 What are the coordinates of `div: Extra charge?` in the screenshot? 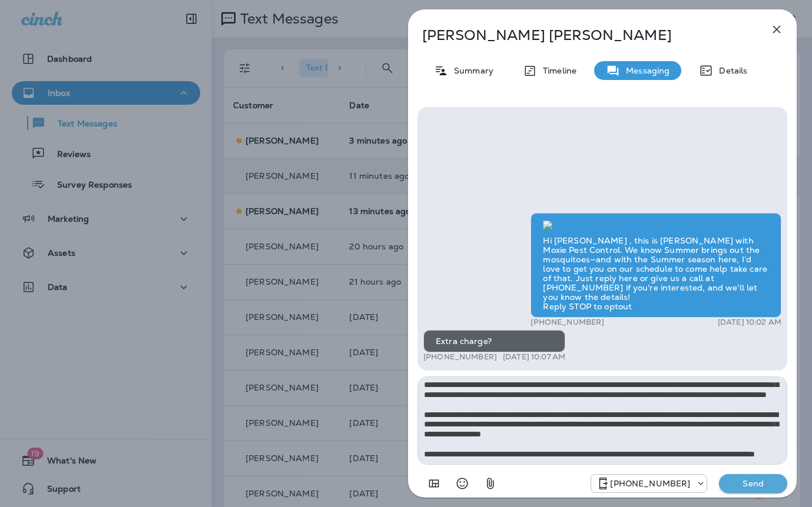 It's located at (494, 341).